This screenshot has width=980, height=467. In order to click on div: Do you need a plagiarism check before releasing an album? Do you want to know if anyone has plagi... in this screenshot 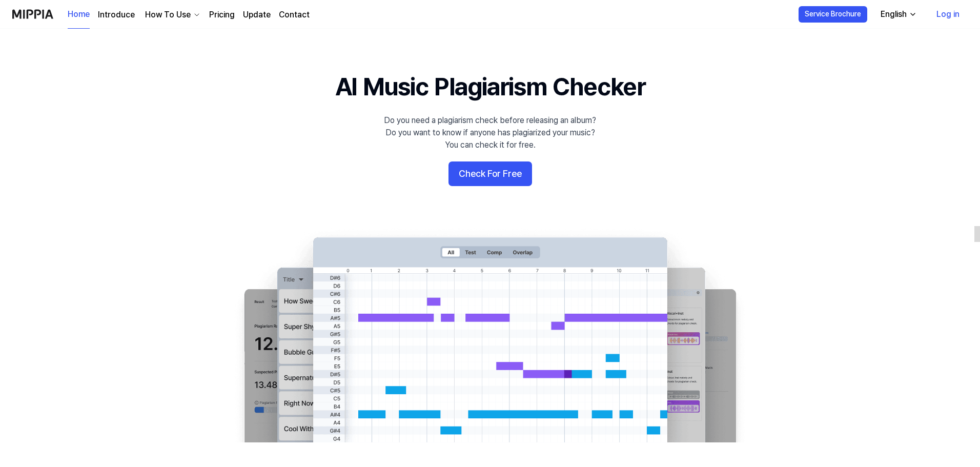, I will do `click(490, 133)`.